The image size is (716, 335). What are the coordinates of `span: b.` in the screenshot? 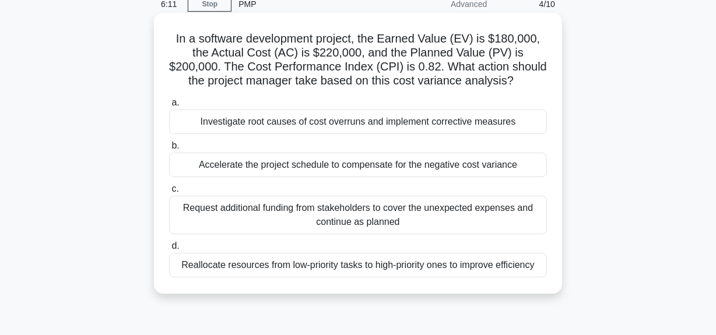 It's located at (175, 145).